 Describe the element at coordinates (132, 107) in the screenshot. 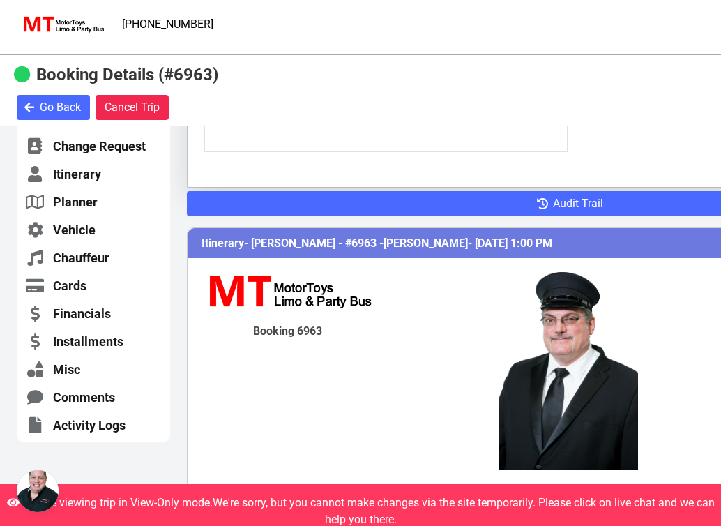

I see `button: Cancel Trip` at that location.